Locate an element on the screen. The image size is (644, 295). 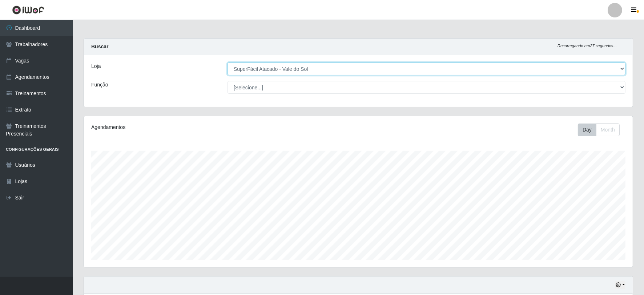
button: Day is located at coordinates (587, 130).